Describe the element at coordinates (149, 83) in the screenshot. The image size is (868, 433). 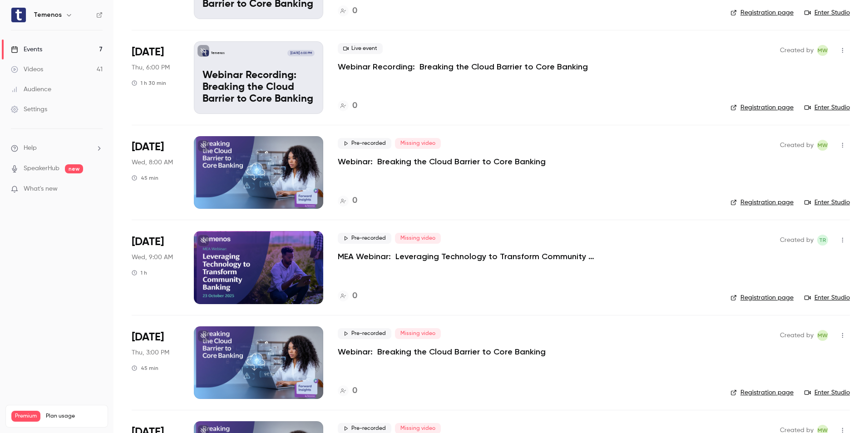
I see `div: 1 h 30 min` at that location.